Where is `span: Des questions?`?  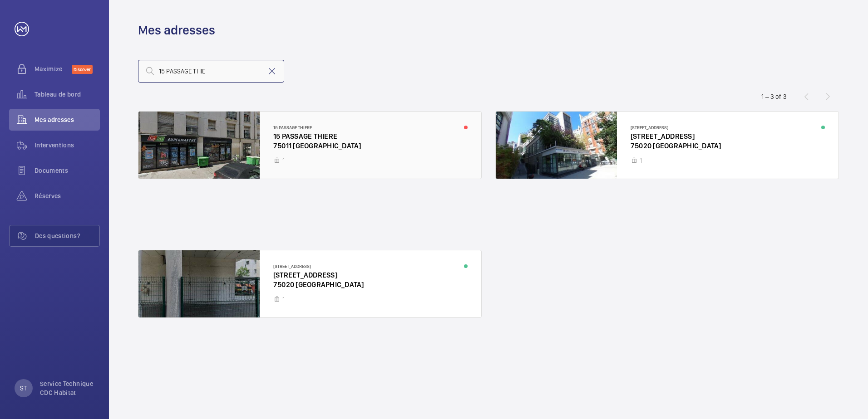
span: Des questions? is located at coordinates (67, 235).